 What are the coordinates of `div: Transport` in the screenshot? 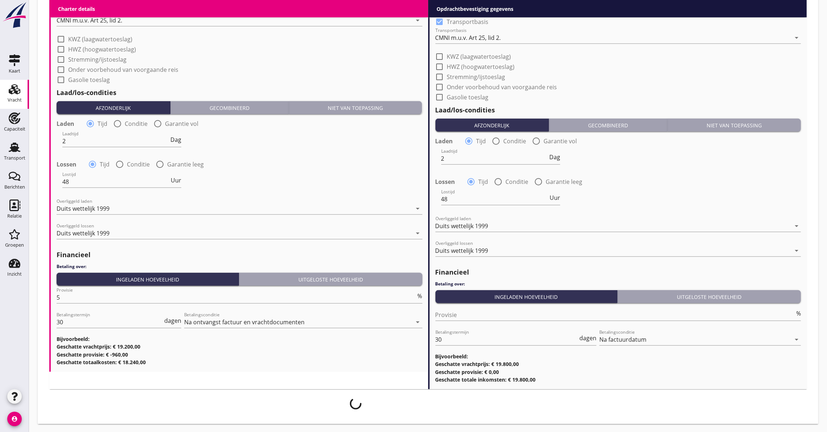 It's located at (15, 158).